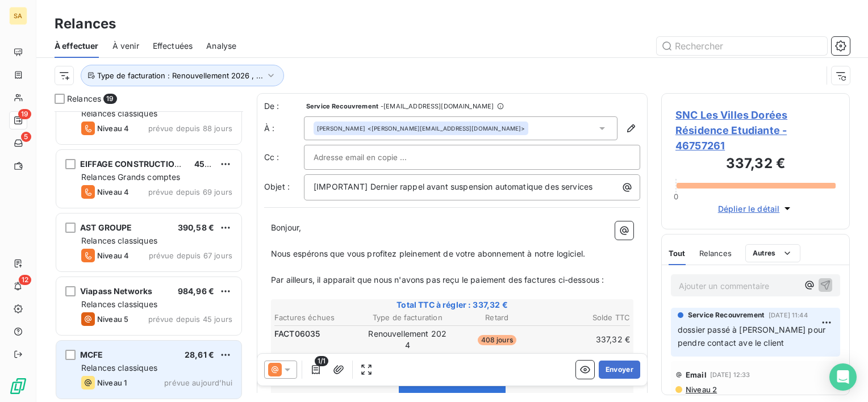 This screenshot has height=402, width=868. Describe the element at coordinates (173, 46) in the screenshot. I see `span: Effectuées` at that location.